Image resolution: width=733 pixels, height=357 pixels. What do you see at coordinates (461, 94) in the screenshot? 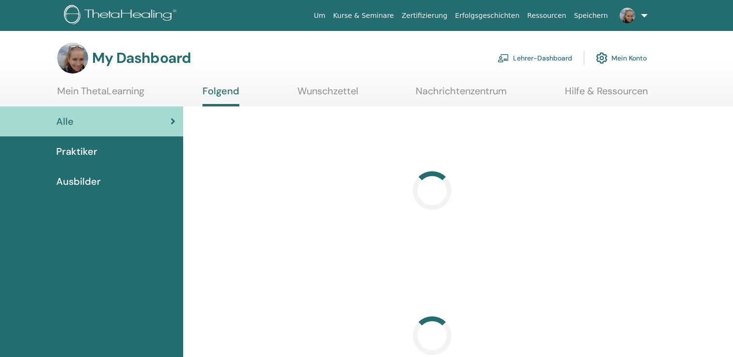
I see `a: Nachrichtenzentrum` at bounding box center [461, 94].